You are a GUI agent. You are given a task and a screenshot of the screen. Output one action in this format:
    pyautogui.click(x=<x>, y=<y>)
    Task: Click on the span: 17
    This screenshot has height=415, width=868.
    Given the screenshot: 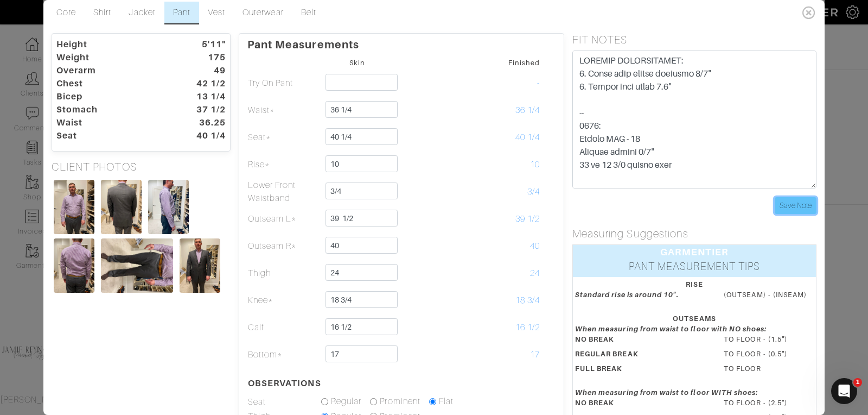 What is the action you would take?
    pyautogui.click(x=535, y=355)
    